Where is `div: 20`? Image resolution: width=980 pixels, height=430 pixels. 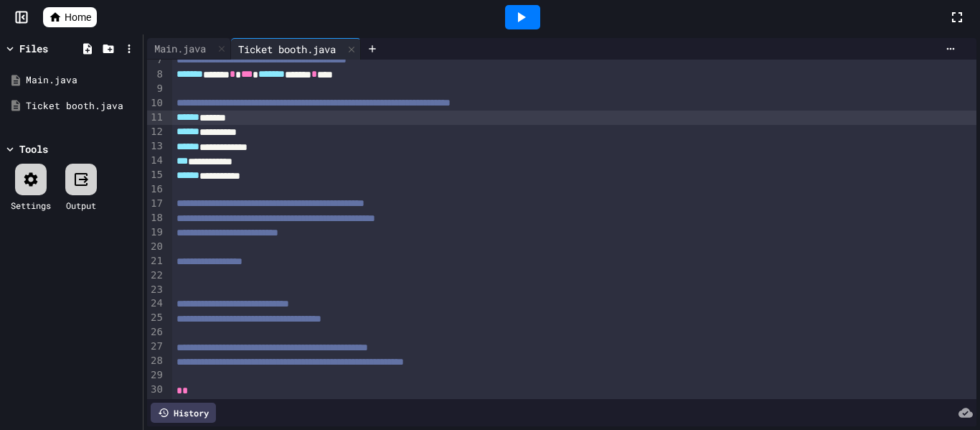
div: 20 is located at coordinates (155, 246).